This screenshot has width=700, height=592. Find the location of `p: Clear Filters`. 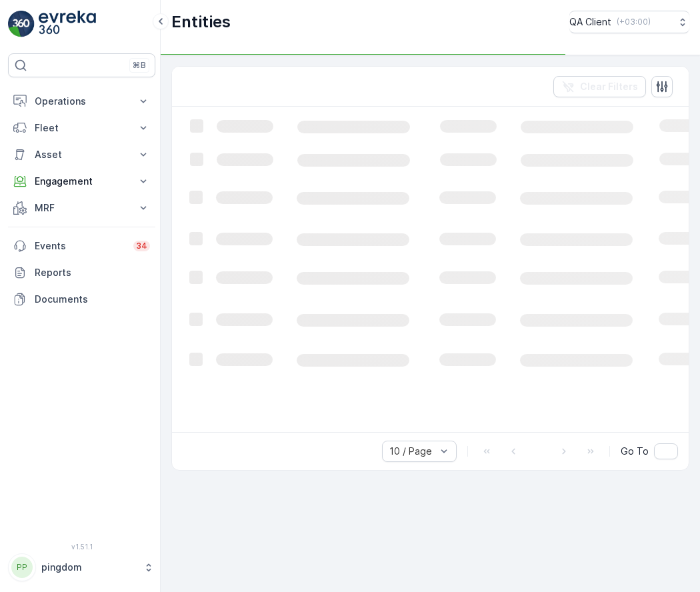

p: Clear Filters is located at coordinates (609, 86).